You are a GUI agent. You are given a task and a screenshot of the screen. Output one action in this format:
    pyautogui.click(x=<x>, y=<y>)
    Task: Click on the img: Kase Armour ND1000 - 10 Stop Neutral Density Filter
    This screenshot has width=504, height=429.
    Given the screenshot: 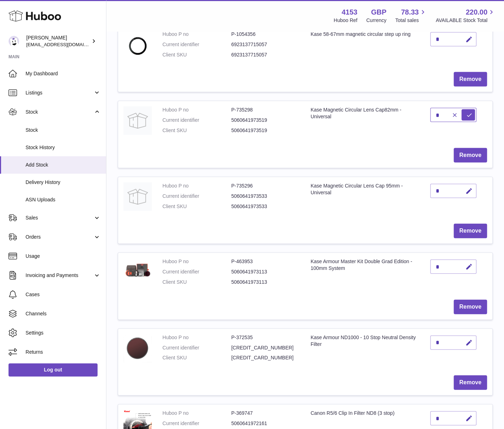 What is the action you would take?
    pyautogui.click(x=137, y=348)
    